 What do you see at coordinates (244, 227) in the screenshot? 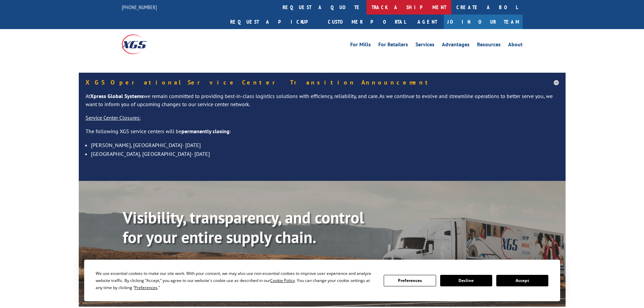
I see `b: Visibility, transparency, and control for your entire supply chain.` at bounding box center [244, 227].